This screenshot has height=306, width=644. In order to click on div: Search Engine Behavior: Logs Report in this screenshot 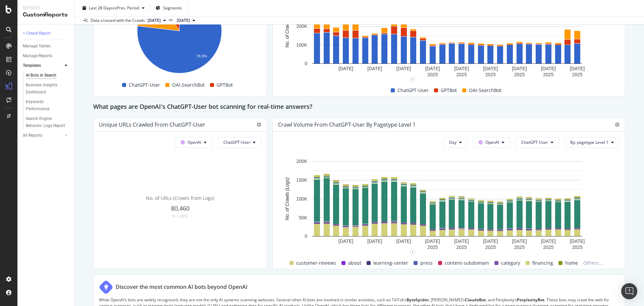, I will do `click(46, 123)`.